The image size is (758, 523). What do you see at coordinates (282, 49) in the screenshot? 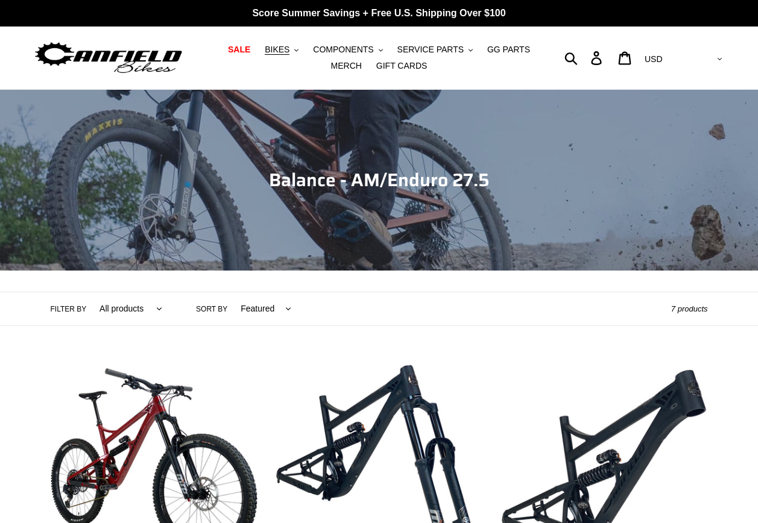
I see `button: BIKES` at bounding box center [282, 49].